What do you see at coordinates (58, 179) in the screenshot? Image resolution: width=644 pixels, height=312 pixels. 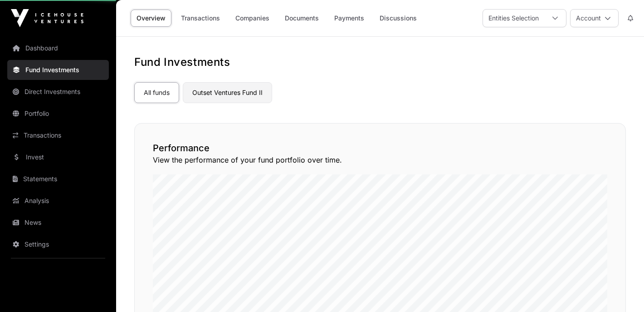 I see `a: Statements` at bounding box center [58, 179].